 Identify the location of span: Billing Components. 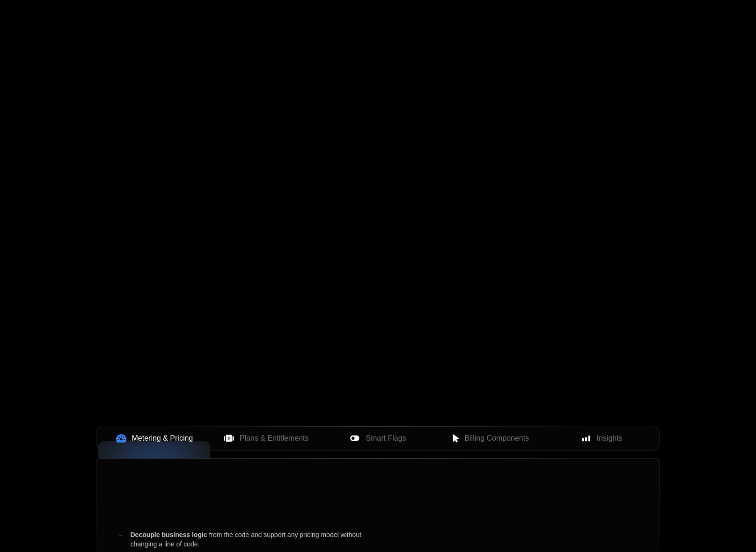
(497, 438).